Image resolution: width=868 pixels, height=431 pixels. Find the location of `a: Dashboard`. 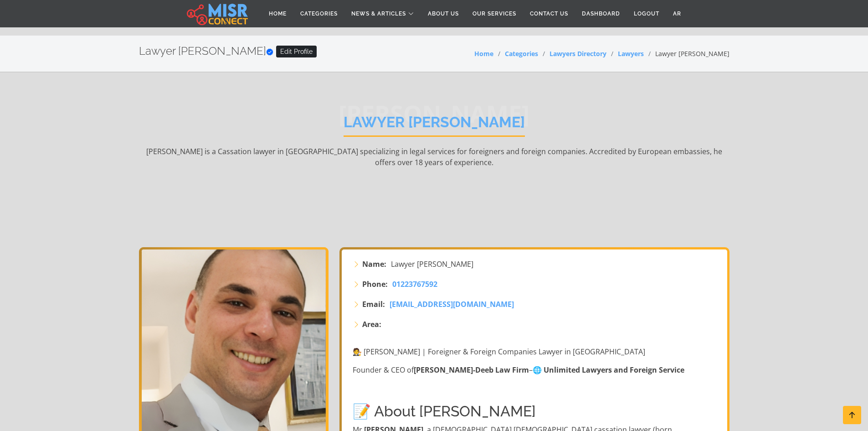

a: Dashboard is located at coordinates (601, 14).